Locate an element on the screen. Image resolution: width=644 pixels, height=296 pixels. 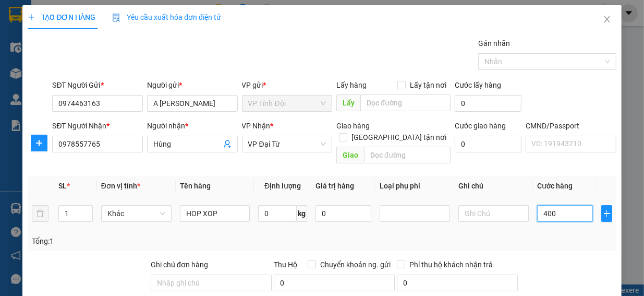
button: delete is located at coordinates (40, 213).